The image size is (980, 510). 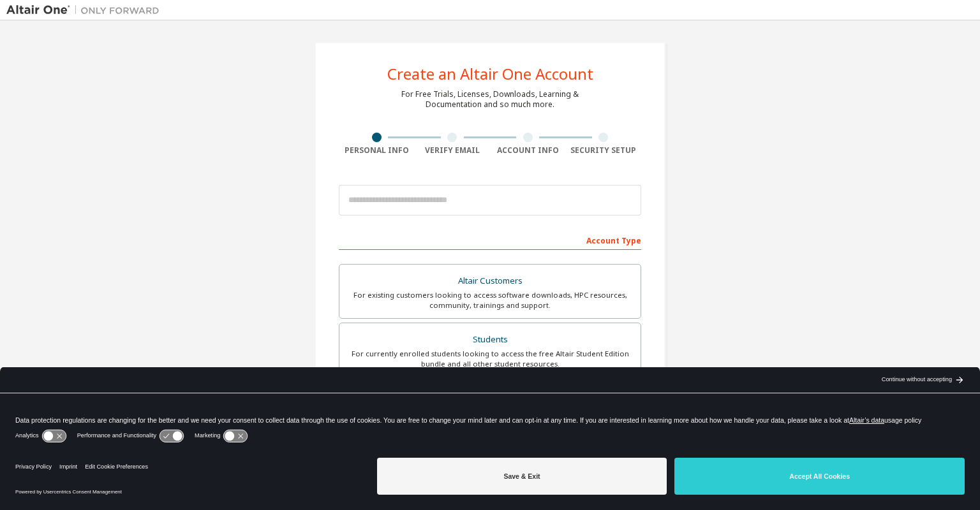 I want to click on div: Account Type, so click(x=490, y=240).